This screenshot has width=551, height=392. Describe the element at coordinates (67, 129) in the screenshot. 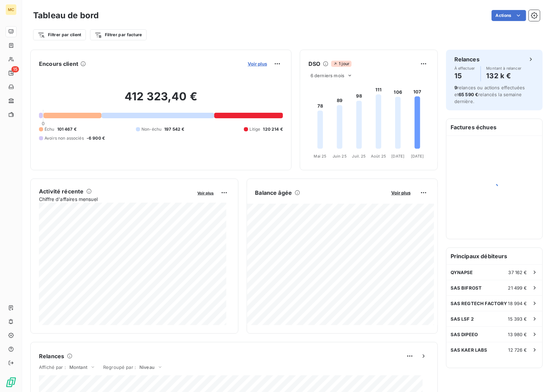

I see `span: 101 467 €` at that location.